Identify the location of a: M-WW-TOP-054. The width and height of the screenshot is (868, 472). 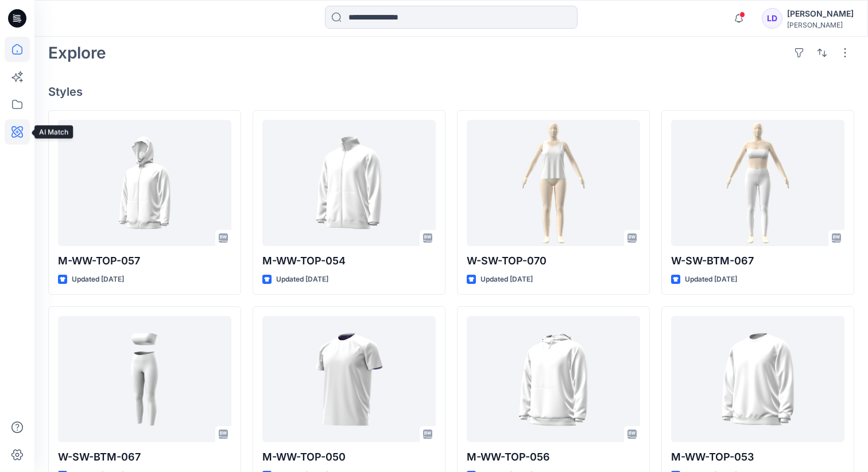
(349, 183).